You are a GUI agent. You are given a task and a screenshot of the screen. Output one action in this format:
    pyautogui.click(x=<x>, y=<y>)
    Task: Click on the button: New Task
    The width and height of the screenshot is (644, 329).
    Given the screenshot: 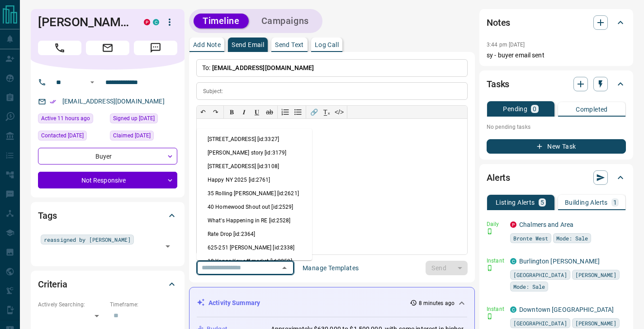 What is the action you would take?
    pyautogui.click(x=556, y=147)
    